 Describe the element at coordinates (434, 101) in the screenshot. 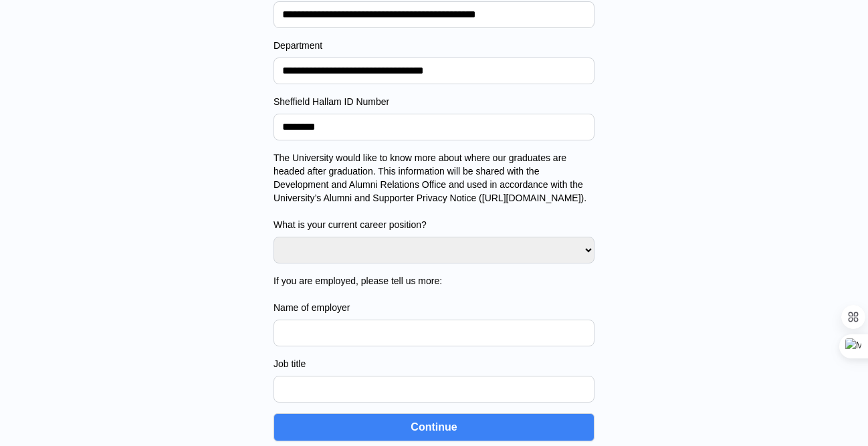

I see `label: Sheffield Hallam ID Number` at that location.